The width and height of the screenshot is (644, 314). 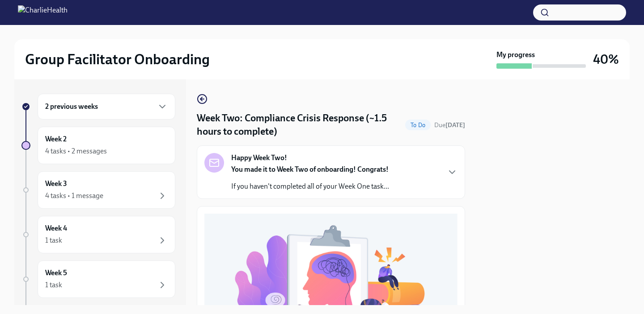 What do you see at coordinates (98, 280) in the screenshot?
I see `a: Week 51 task` at bounding box center [98, 280].